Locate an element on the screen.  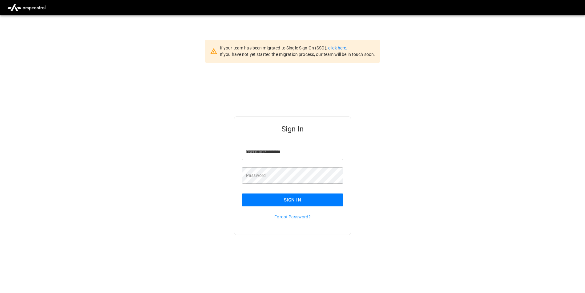
span: If your team has been migrated to Single Sign On (SSO), is located at coordinates (274, 48).